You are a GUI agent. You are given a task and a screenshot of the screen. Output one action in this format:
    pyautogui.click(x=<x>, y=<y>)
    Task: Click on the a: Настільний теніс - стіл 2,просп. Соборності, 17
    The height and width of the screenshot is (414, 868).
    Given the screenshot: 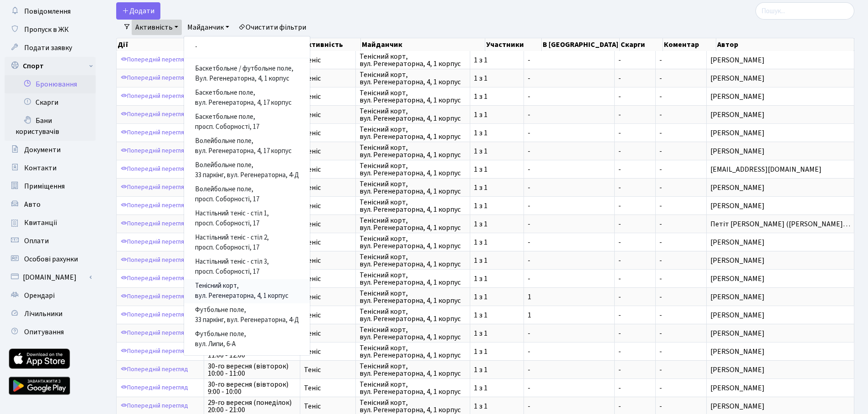 What is the action you would take?
    pyautogui.click(x=247, y=243)
    